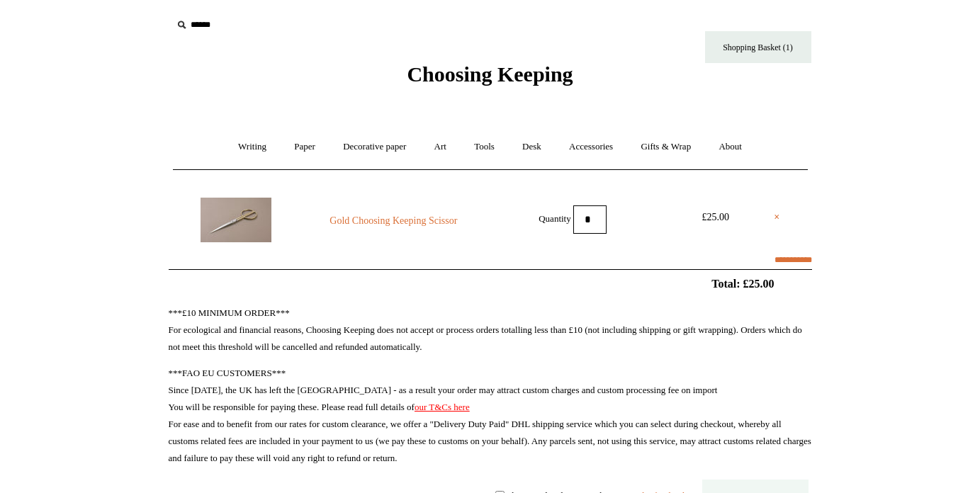 Image resolution: width=980 pixels, height=493 pixels. I want to click on div: £25.00, so click(715, 218).